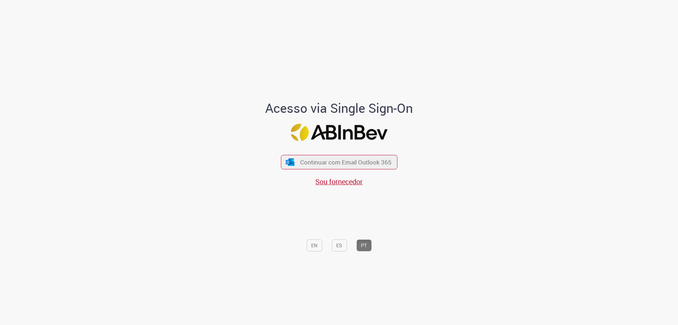 The image size is (678, 325). What do you see at coordinates (339, 181) in the screenshot?
I see `span: Sou fornecedor` at bounding box center [339, 181].